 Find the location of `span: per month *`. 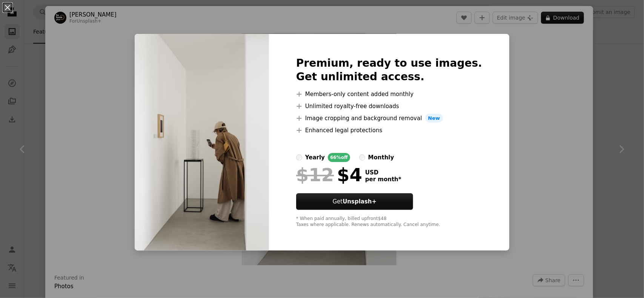

span: per month * is located at coordinates (384, 180).